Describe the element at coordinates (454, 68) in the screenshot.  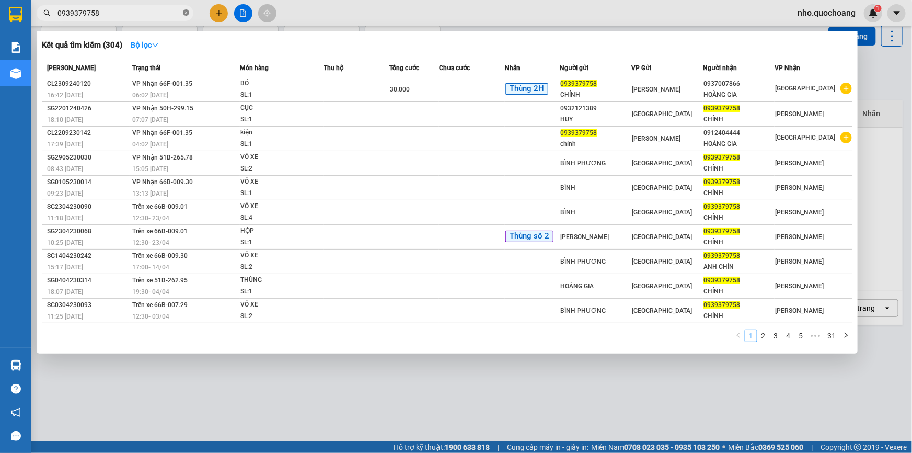
I see `span: Chưa cước` at that location.